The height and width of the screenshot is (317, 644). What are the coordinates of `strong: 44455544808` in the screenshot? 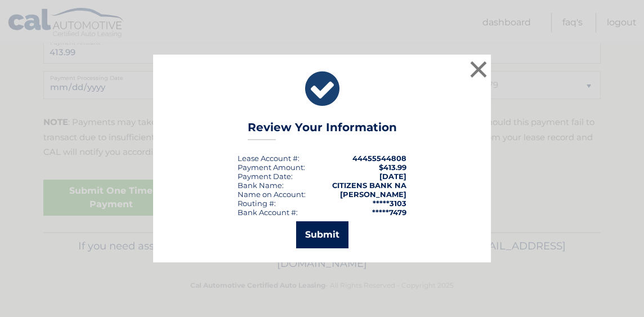 It's located at (379, 158).